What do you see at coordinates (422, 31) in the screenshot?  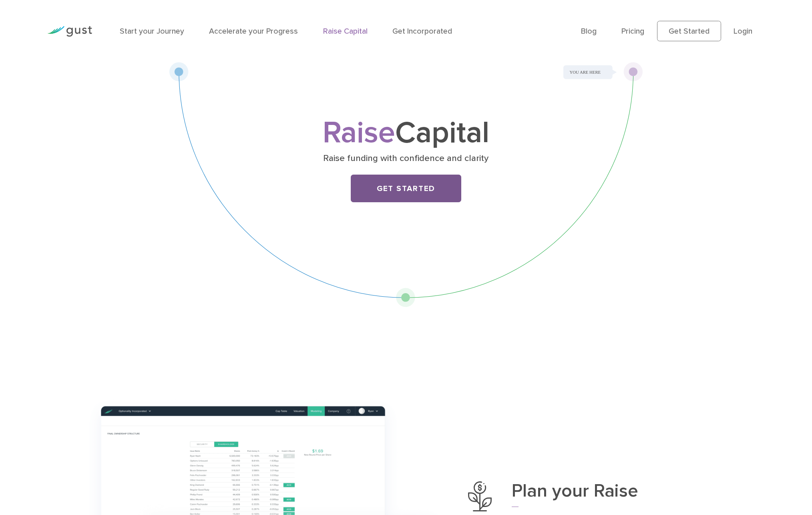 I see `a: Get Incorporated` at bounding box center [422, 31].